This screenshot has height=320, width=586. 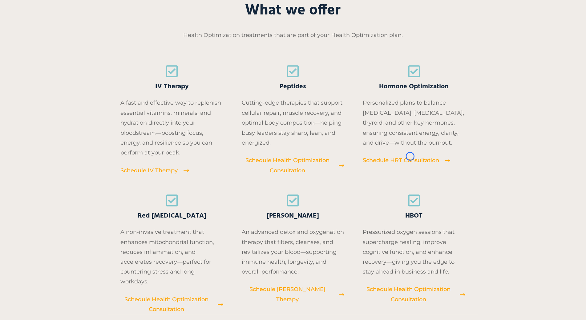 What do you see at coordinates (414, 252) in the screenshot?
I see `p: Pressurized oxygen sessions that supercharge healing, improve cognitive function, and enhance rec...` at bounding box center [414, 252].